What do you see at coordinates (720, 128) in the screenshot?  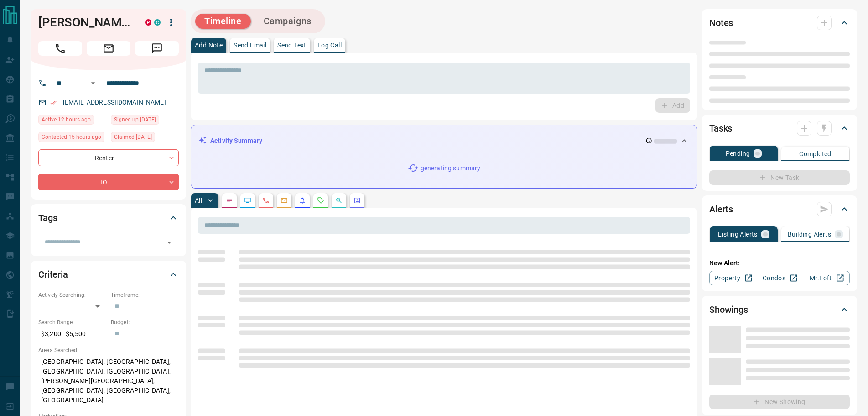 I see `h2: Tasks` at bounding box center [720, 128].